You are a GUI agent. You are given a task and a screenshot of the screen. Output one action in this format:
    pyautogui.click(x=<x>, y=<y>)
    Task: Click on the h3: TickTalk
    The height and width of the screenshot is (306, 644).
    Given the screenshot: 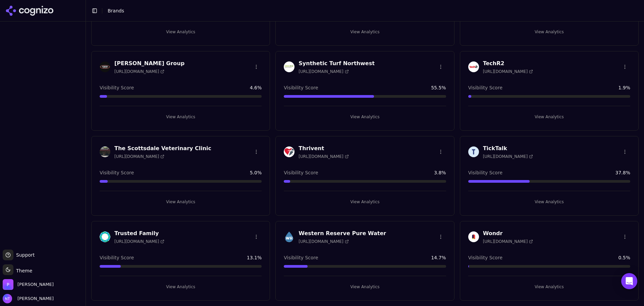 What is the action you would take?
    pyautogui.click(x=508, y=149)
    